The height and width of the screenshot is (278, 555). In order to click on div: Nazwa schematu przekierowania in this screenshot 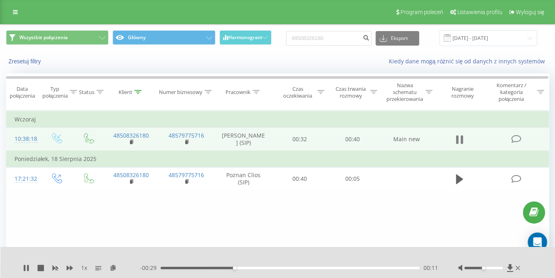, I will do `click(405, 92)`.